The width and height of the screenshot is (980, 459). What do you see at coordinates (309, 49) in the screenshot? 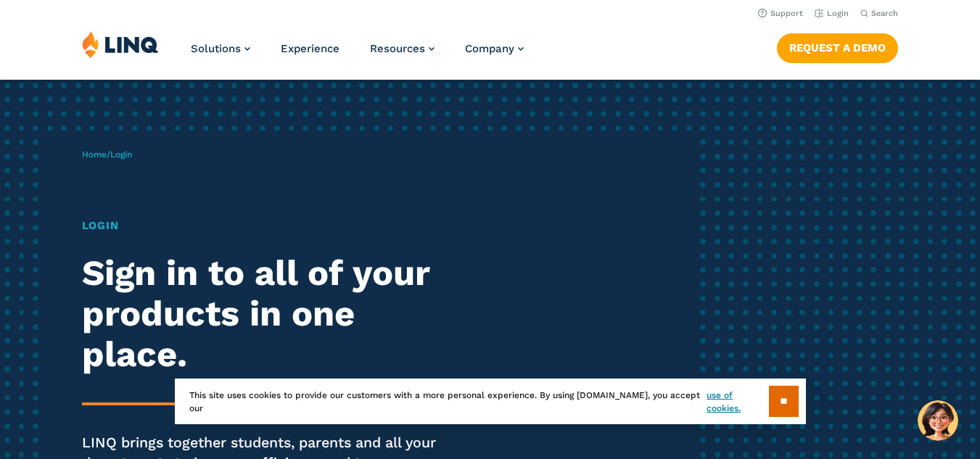
I see `span: Experience` at bounding box center [309, 49].